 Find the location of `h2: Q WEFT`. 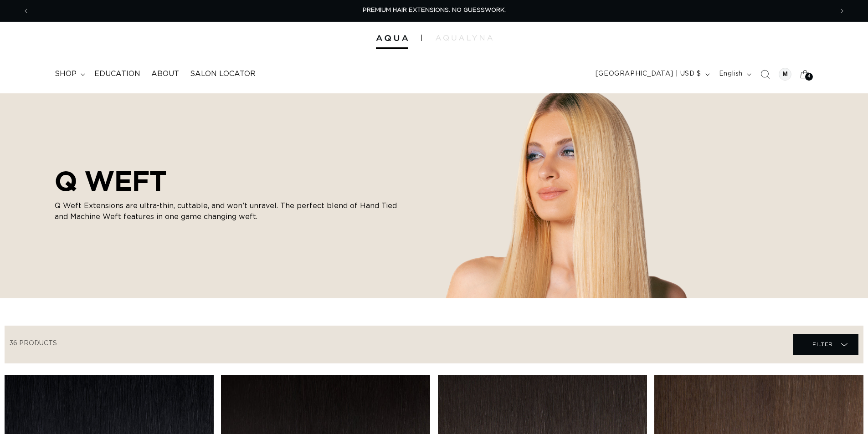

h2: Q WEFT is located at coordinates (228, 181).